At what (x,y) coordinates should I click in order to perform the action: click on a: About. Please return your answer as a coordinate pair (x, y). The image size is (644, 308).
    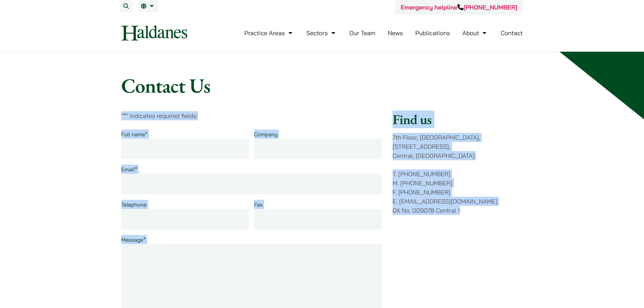
    Looking at the image, I should click on (475, 33).